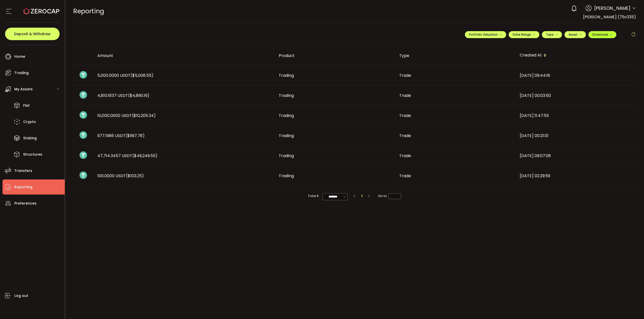  Describe the element at coordinates (135, 136) in the screenshot. I see `span: ($997.78)` at that location.